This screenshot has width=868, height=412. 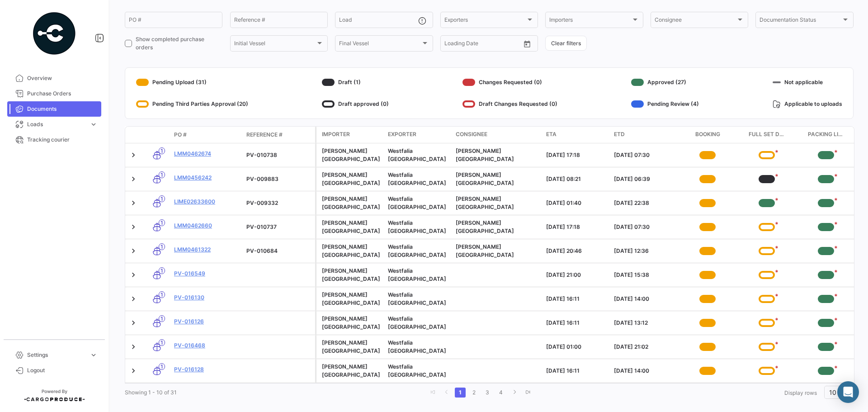 What do you see at coordinates (577, 135) in the screenshot?
I see `datatable-header-cell: ETA` at bounding box center [577, 135].